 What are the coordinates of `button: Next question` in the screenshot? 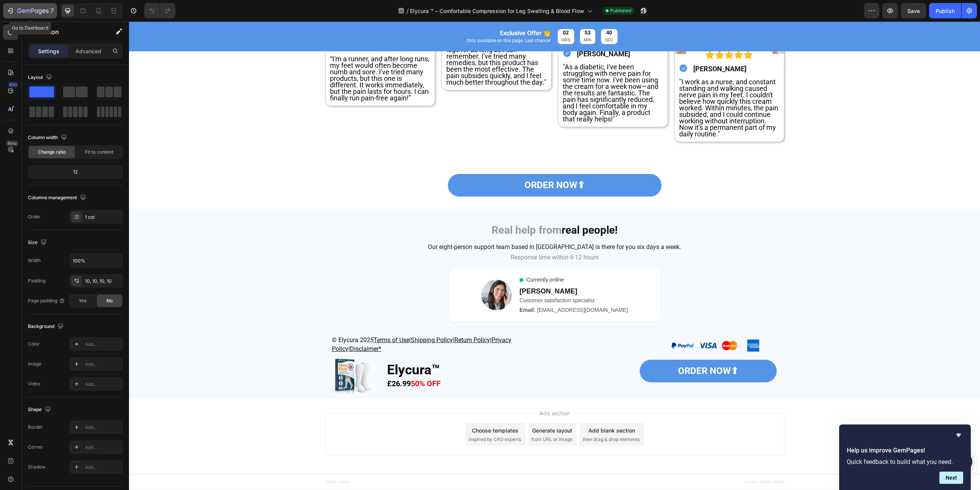 It's located at (951, 478).